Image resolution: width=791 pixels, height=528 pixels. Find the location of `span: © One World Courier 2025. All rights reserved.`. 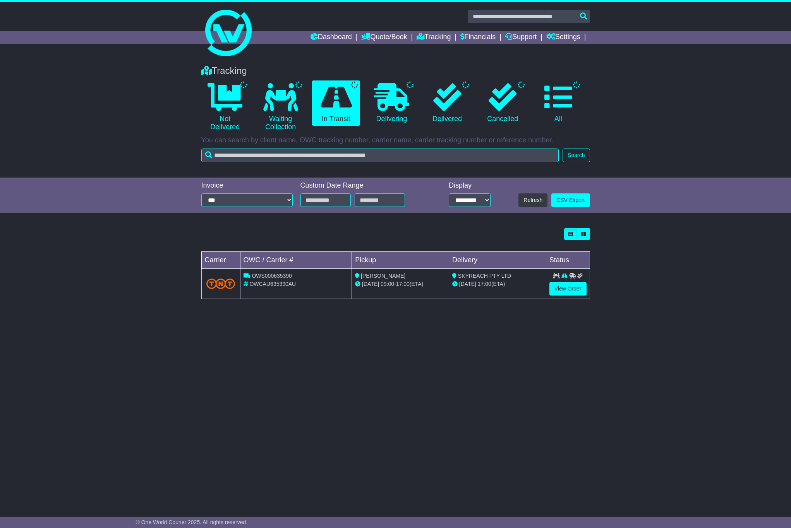

span: © One World Courier 2025. All rights reserved. is located at coordinates (192, 523).